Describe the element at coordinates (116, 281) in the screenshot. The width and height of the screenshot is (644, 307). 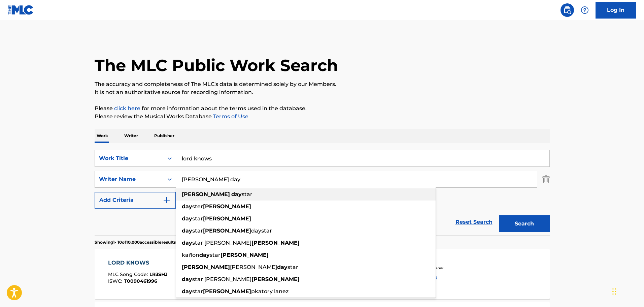
I see `span: ISWC :` at that location.